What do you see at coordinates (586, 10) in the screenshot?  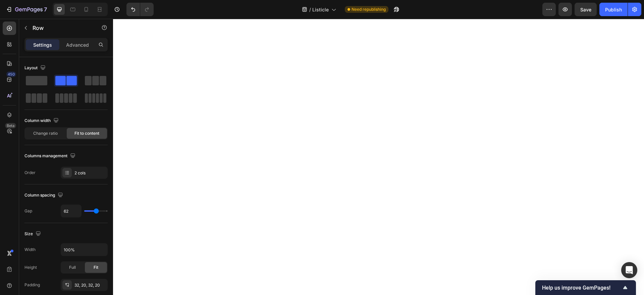 I see `button: Save` at bounding box center [586, 10].